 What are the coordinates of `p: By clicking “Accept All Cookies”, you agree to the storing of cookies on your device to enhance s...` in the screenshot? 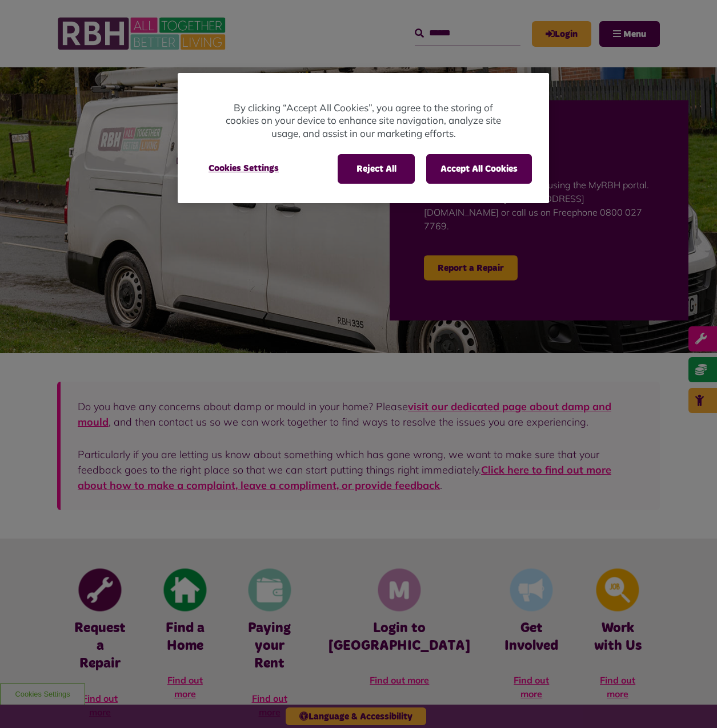 It's located at (363, 121).